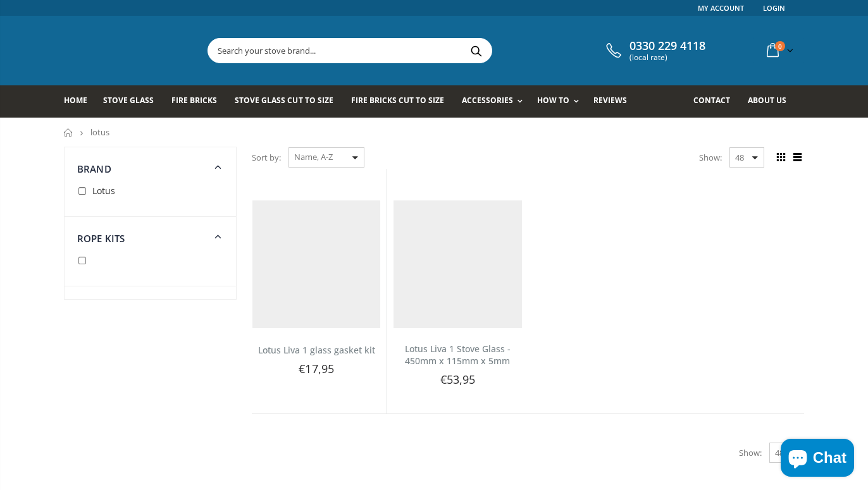 The height and width of the screenshot is (490, 868). What do you see at coordinates (668, 58) in the screenshot?
I see `span: (local rate)` at bounding box center [668, 58].